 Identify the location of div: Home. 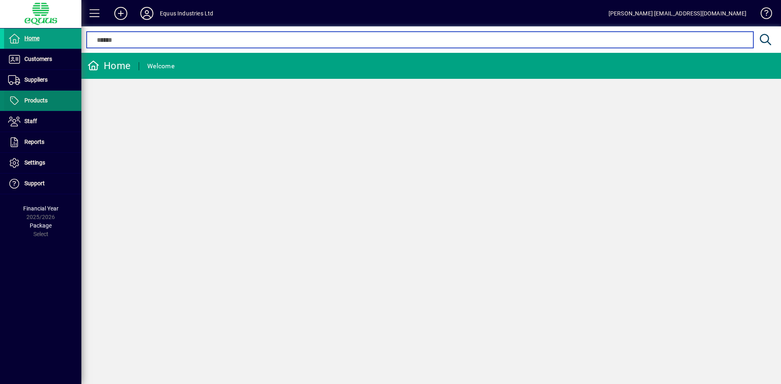
(109, 66).